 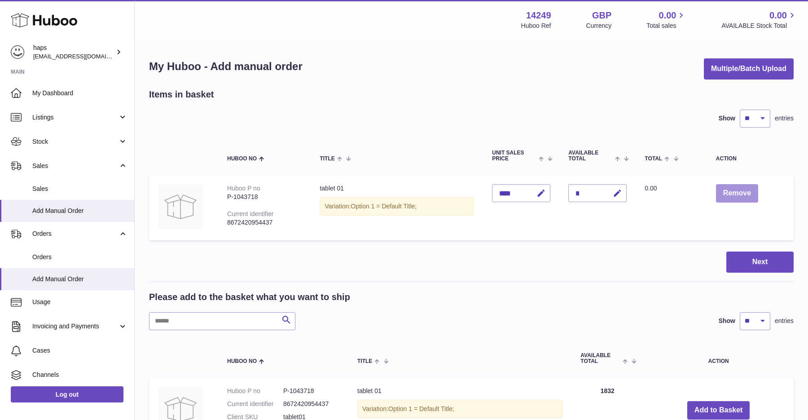 What do you see at coordinates (80, 350) in the screenshot?
I see `span: Cases` at bounding box center [80, 350].